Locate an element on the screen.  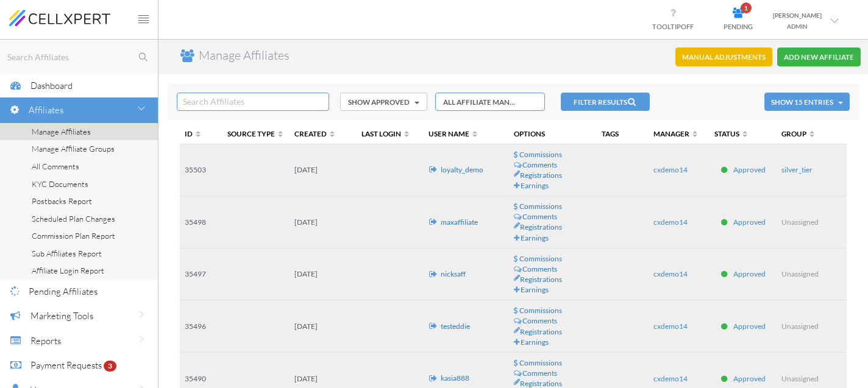
span: Commission Plan Report is located at coordinates (73, 235).